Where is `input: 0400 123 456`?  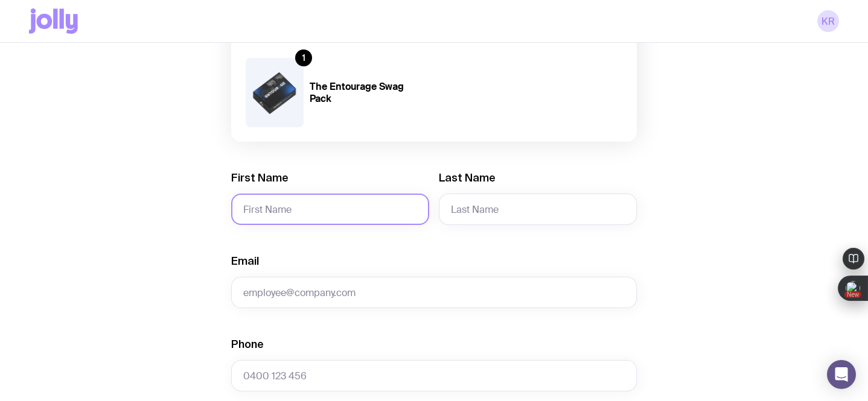 input: 0400 123 456 is located at coordinates (434, 376).